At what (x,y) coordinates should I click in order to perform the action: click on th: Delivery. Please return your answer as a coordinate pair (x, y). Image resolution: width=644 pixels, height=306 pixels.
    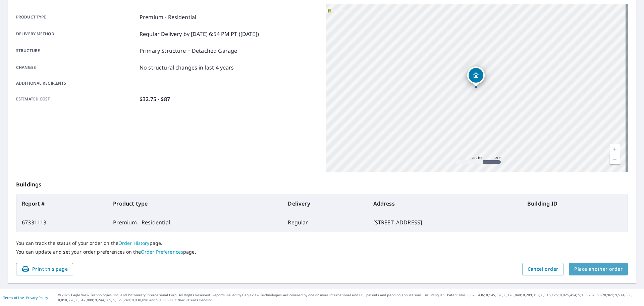
    Looking at the image, I should click on (325, 204).